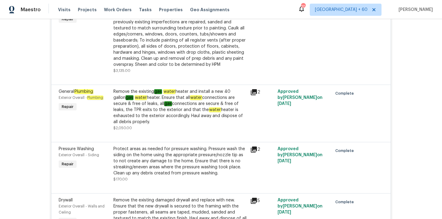 The height and width of the screenshot is (219, 442). I want to click on span: General, so click(76, 92).